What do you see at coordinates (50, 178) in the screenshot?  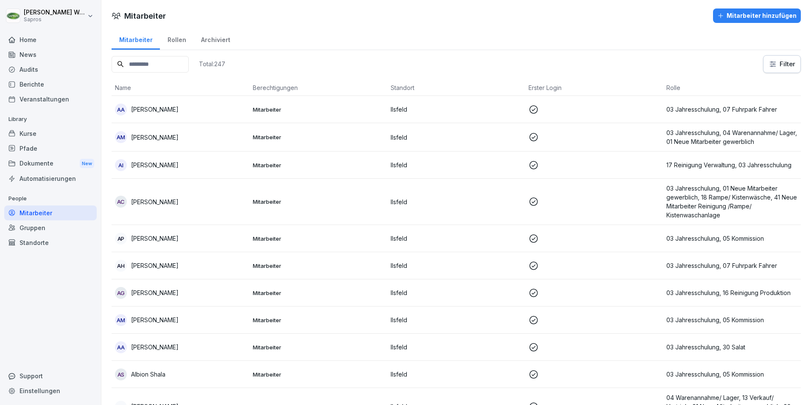 I see `div: Automatisierungen` at bounding box center [50, 178].